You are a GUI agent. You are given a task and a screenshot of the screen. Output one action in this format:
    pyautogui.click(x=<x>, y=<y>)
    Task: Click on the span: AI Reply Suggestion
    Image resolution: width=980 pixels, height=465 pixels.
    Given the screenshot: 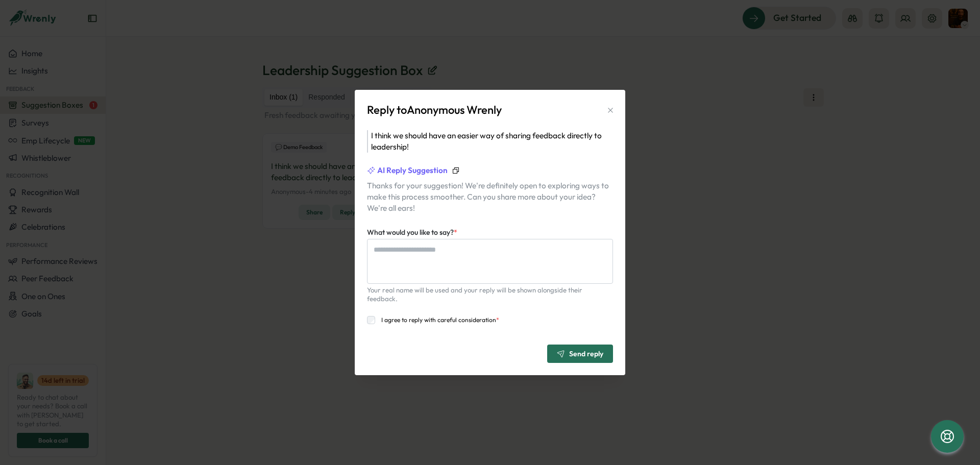 What is the action you would take?
    pyautogui.click(x=412, y=171)
    